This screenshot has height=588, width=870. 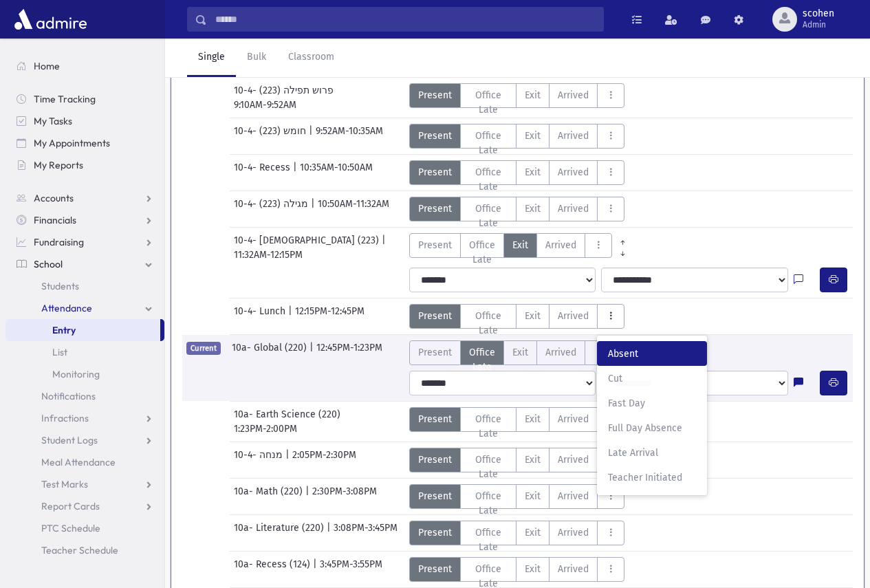 I want to click on a: Fundraising, so click(x=85, y=242).